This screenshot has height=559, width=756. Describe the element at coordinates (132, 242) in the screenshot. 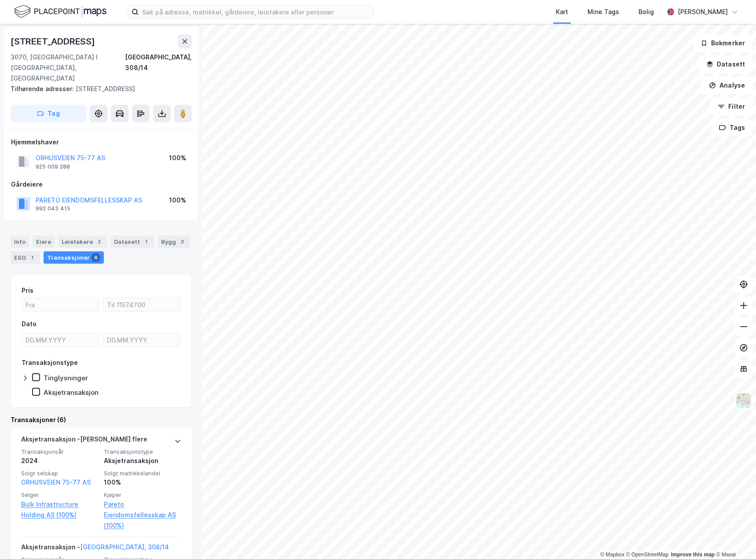

I see `div: Datasett` at that location.